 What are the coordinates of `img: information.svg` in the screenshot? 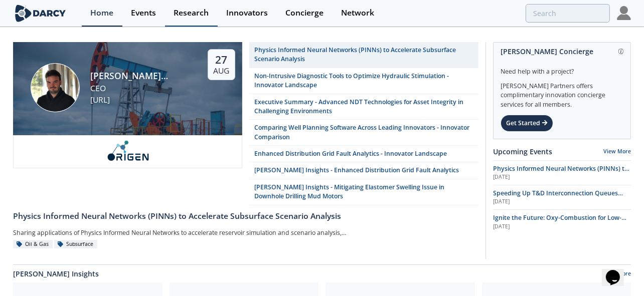 It's located at (621, 51).